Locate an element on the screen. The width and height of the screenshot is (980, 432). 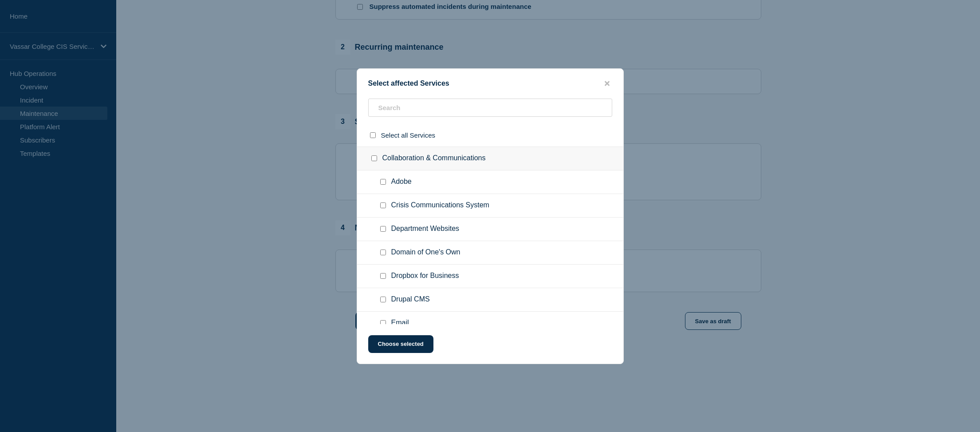
div: Collaboration & Communications is located at coordinates (491, 158).